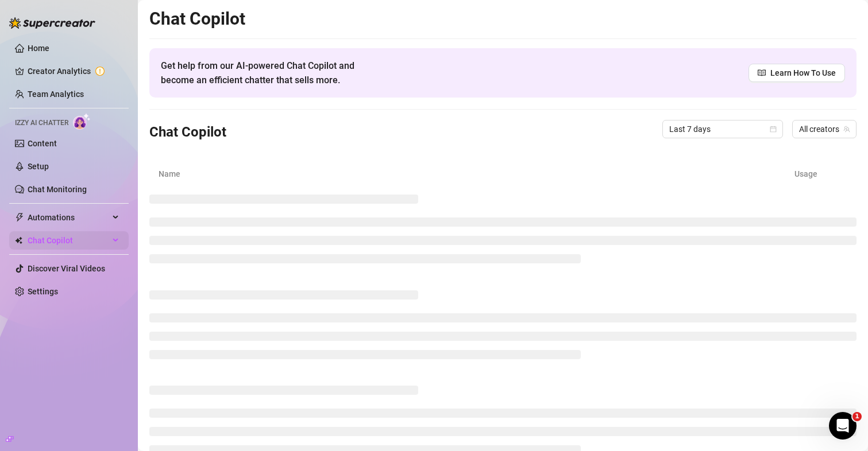 Image resolution: width=868 pixels, height=451 pixels. I want to click on article: Name, so click(476, 174).